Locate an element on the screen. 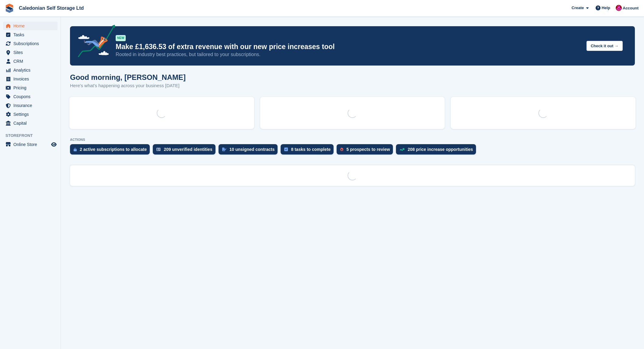  span: Storefront is located at coordinates (33, 136).